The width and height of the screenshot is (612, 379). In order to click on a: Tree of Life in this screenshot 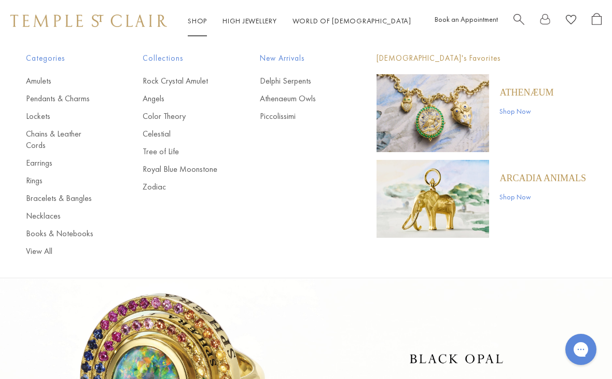, I will do `click(180, 151)`.